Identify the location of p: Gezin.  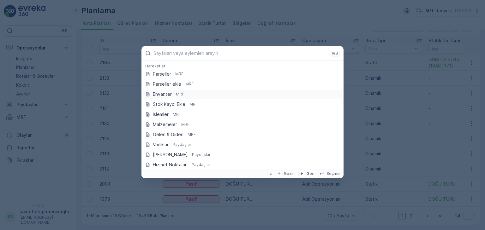
(289, 174).